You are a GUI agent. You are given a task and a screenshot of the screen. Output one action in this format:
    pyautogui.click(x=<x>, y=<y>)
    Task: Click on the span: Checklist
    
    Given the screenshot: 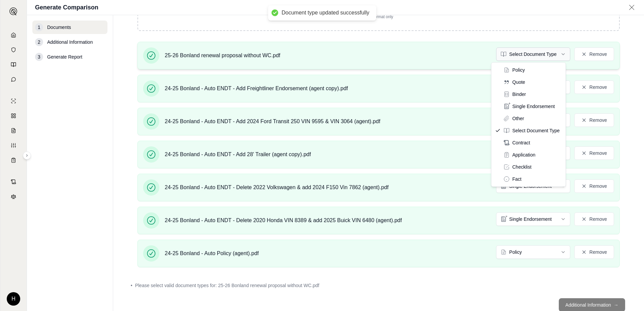 What is the action you would take?
    pyautogui.click(x=522, y=167)
    